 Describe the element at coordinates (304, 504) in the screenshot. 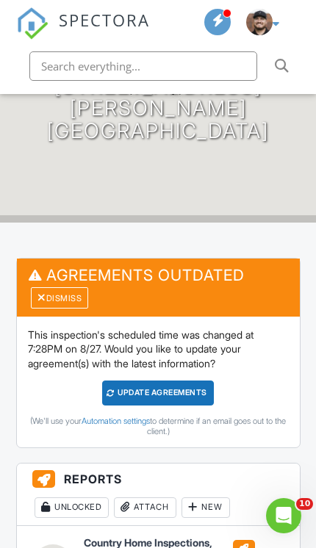

I see `span: 10` at that location.